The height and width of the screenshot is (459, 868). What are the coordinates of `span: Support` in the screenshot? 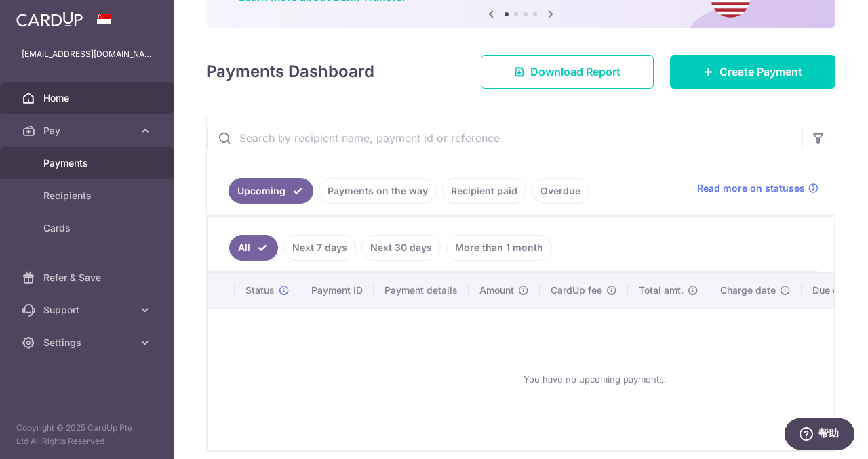 It's located at (88, 311).